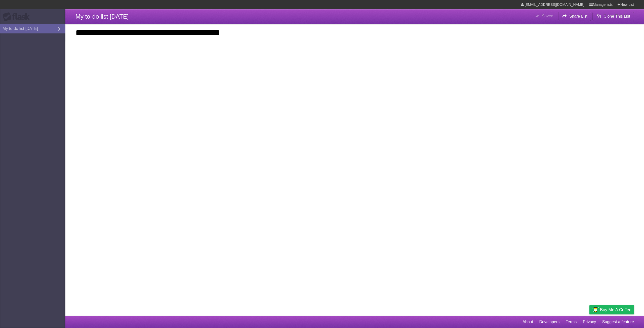  What do you see at coordinates (611, 309) in the screenshot?
I see `a: Buy me a coffee` at bounding box center [611, 309].